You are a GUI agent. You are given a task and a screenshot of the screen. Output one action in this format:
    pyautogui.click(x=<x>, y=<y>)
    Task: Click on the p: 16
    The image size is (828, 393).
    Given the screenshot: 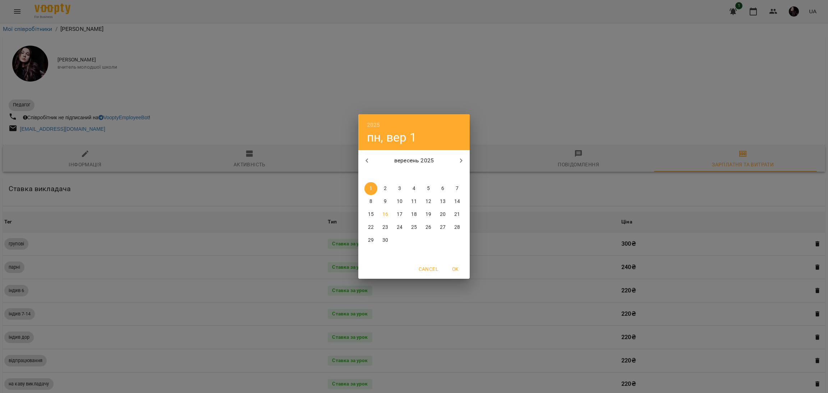 What is the action you would take?
    pyautogui.click(x=385, y=214)
    